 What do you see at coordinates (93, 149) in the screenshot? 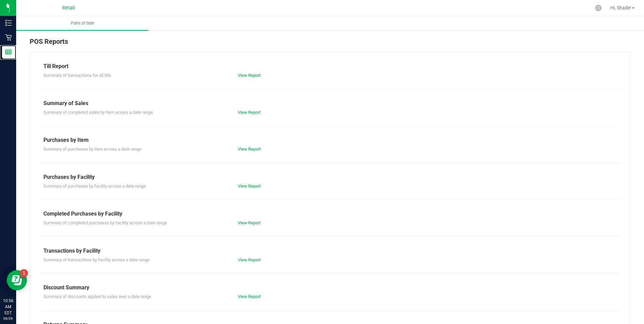
I see `span: Summary of purchases by item across a date range` at bounding box center [93, 149].